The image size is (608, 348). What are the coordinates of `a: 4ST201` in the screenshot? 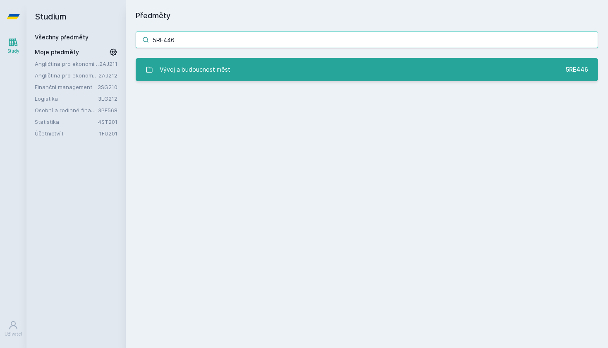 It's located at (108, 122).